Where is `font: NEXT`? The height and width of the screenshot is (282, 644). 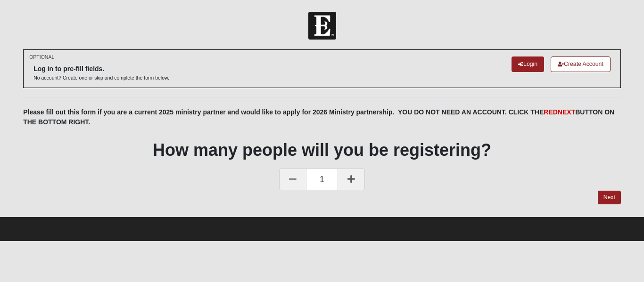
font: NEXT is located at coordinates (566, 112).